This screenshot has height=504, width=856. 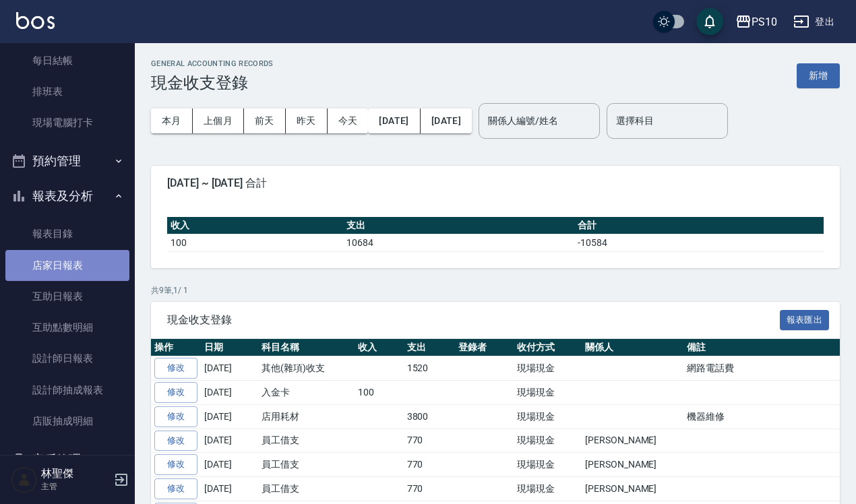 I want to click on button: 報表匯出, so click(x=805, y=320).